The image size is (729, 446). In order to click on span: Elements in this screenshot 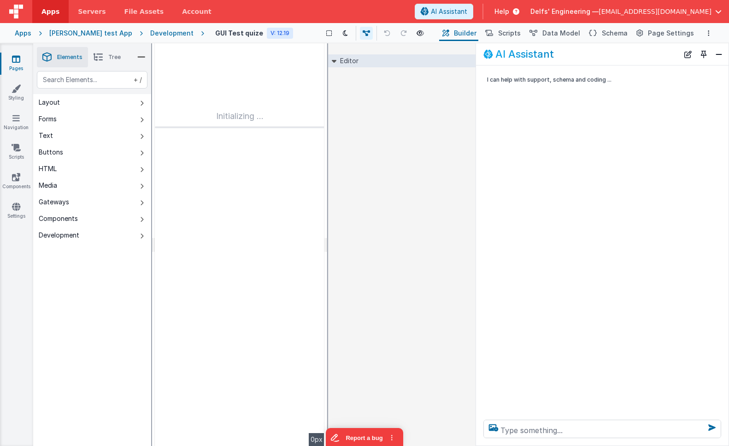, I will do `click(70, 57)`.